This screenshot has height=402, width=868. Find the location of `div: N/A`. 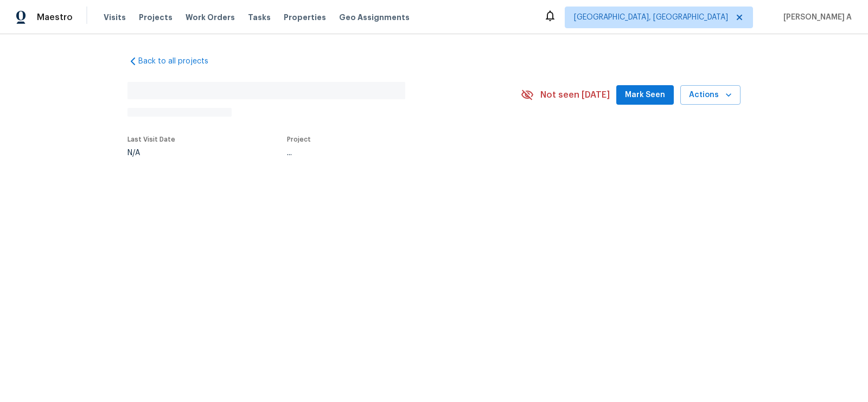

div: N/A is located at coordinates (151, 153).